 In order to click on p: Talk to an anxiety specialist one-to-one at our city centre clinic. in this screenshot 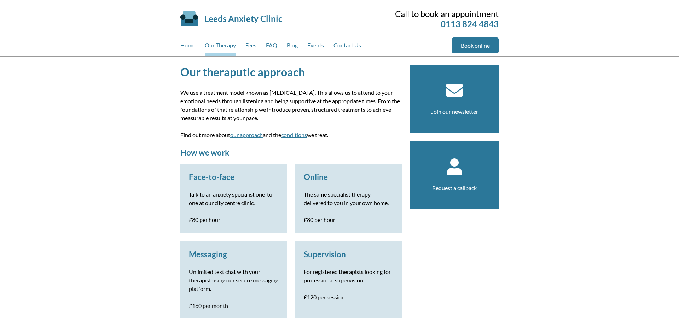, I will do `click(233, 199)`.